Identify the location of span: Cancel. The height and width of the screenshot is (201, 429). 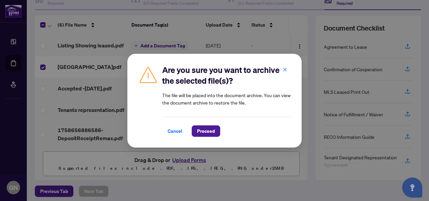
(175, 131).